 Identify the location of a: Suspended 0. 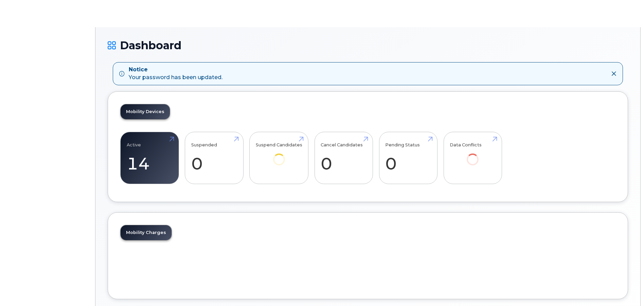
(214, 158).